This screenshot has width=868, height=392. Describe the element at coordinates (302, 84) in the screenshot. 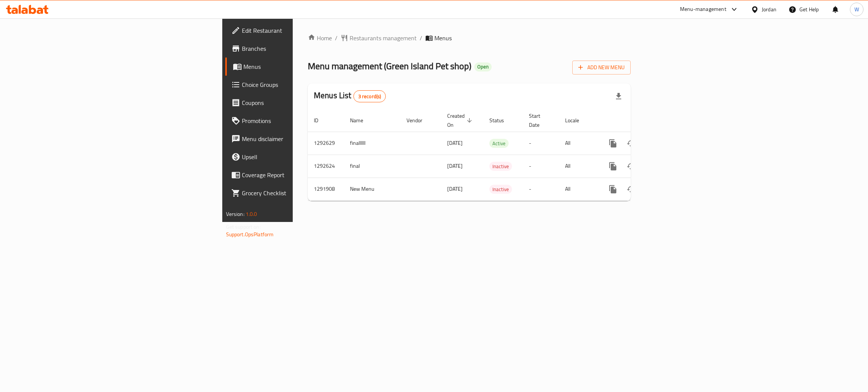

I see `span: Choice Groups` at that location.